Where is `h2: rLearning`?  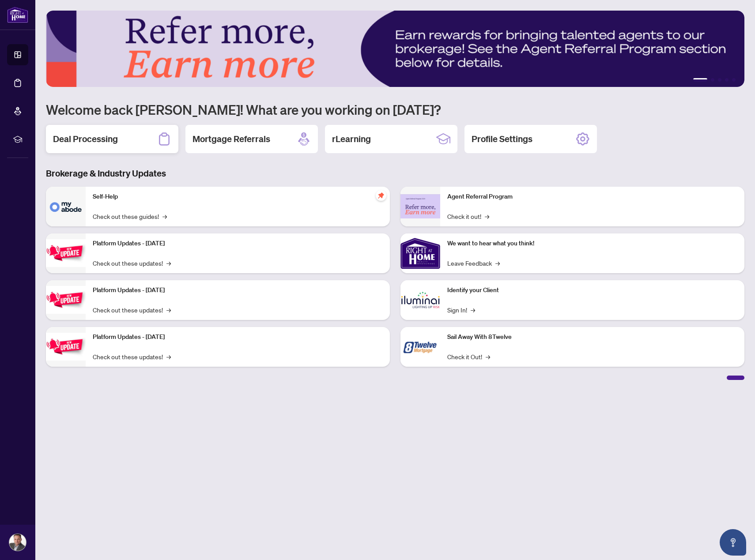
h2: rLearning is located at coordinates (351, 139).